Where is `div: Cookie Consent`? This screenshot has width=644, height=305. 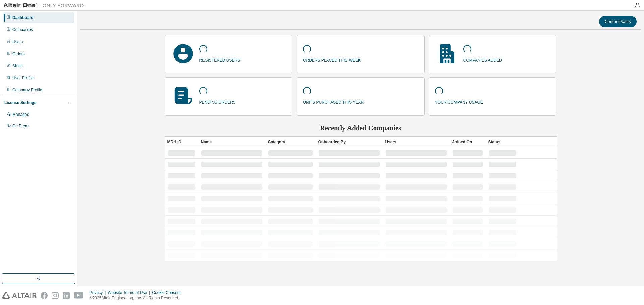
div: Cookie Consent is located at coordinates (168, 292).